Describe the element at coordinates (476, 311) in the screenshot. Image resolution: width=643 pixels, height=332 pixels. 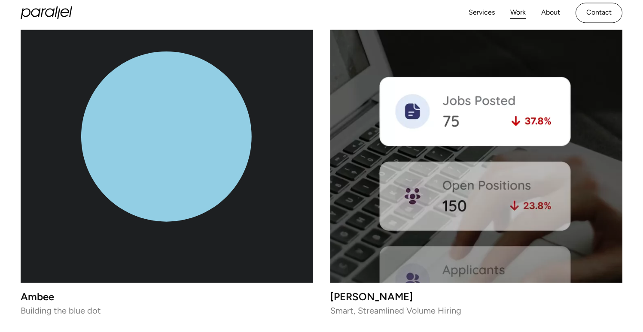
I see `p: Smart, Streamlined Volume Hiring` at that location.